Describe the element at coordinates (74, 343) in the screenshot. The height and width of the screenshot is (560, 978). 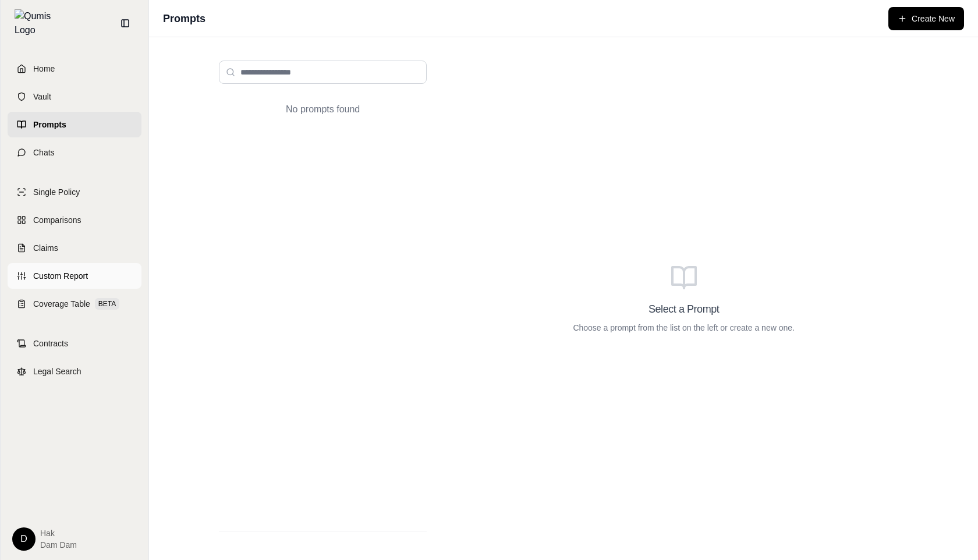
I see `a: Contracts` at that location.